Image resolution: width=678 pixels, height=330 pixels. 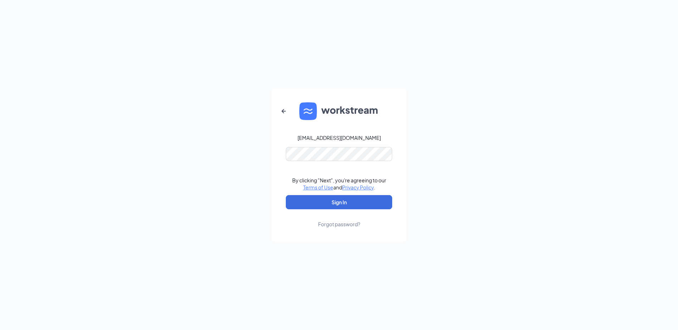 I want to click on a: Forgot password?, so click(x=339, y=219).